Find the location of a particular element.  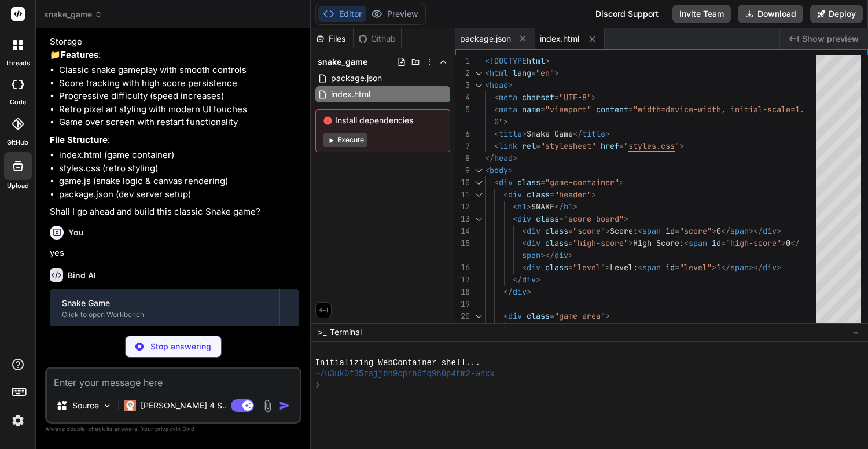

div: 14 is located at coordinates (463, 231).